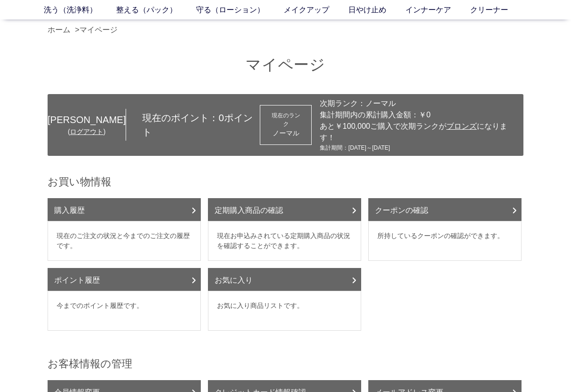 This screenshot has height=392, width=571. What do you see at coordinates (286, 65) in the screenshot?
I see `h1: マイページ` at bounding box center [286, 65].